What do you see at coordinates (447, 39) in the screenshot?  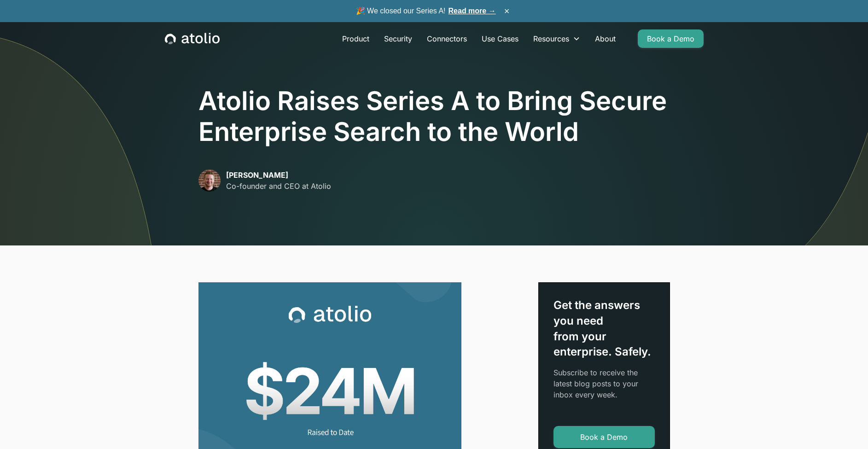 I see `a: Connectors` at bounding box center [447, 39].